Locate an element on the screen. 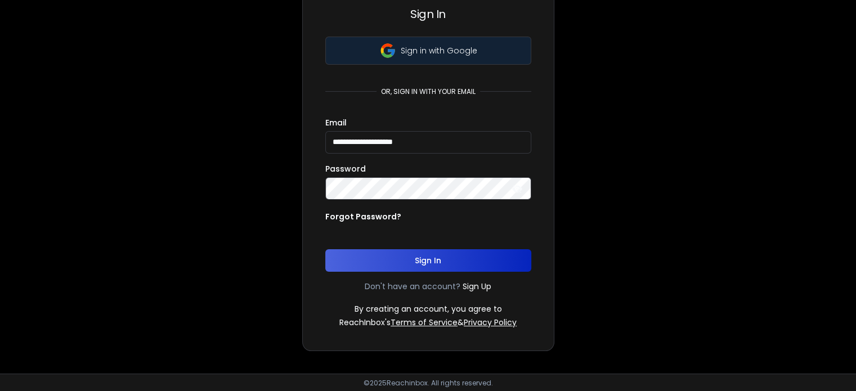  span: Privacy Policy is located at coordinates (490, 323).